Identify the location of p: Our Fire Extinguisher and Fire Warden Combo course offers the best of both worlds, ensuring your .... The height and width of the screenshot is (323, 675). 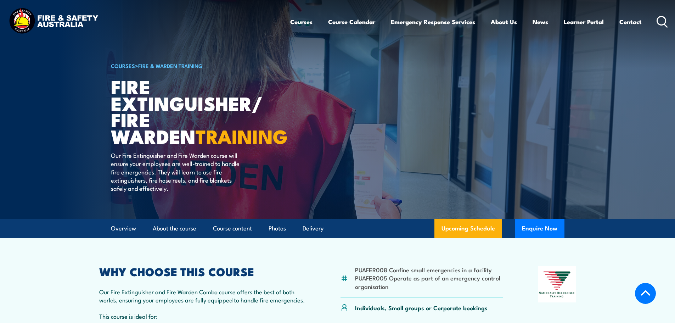
(203, 295).